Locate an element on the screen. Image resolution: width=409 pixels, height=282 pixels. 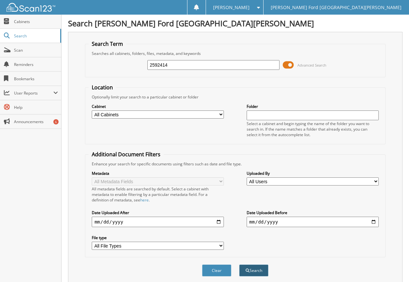
legend: Additional Document Filters is located at coordinates (126, 155).